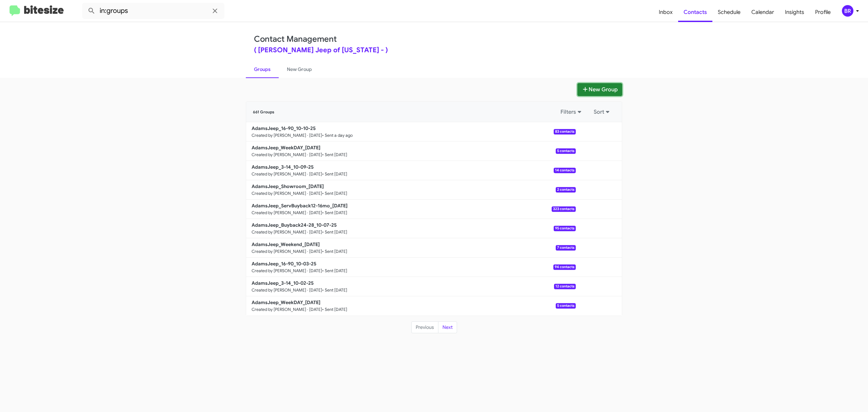 The image size is (868, 412). Describe the element at coordinates (447, 328) in the screenshot. I see `button: Next` at that location.